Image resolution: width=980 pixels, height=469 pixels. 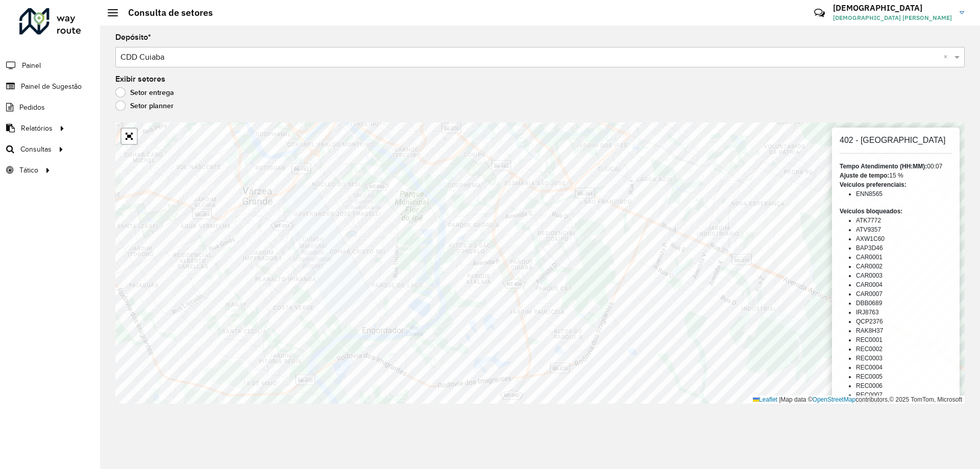 What do you see at coordinates (37, 128) in the screenshot?
I see `span: Relatórios` at bounding box center [37, 128].